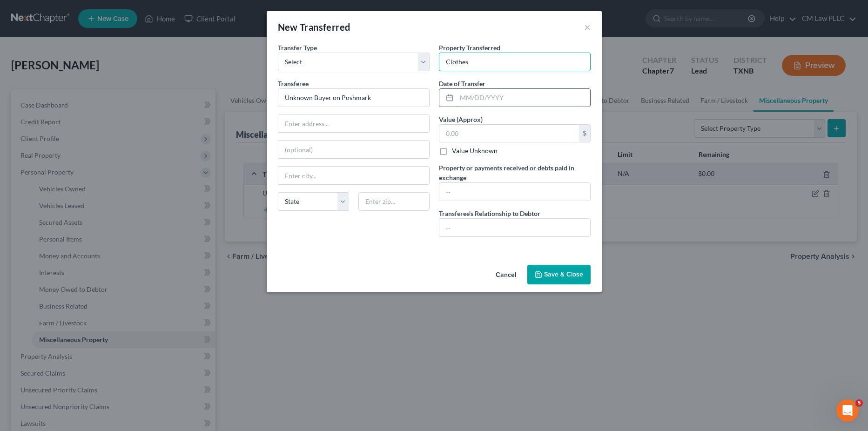 Image resolution: width=868 pixels, height=431 pixels. I want to click on span: 5, so click(859, 403).